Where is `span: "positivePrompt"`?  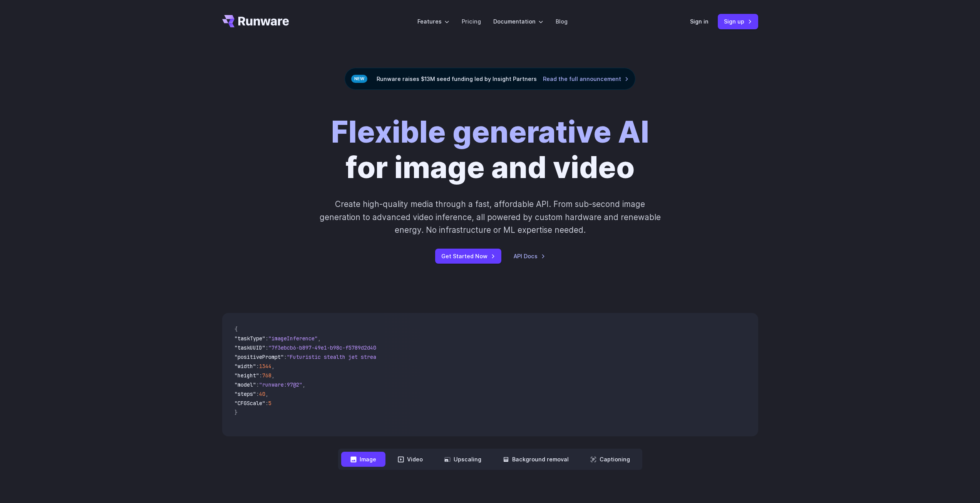 span: "positivePrompt" is located at coordinates (259, 357).